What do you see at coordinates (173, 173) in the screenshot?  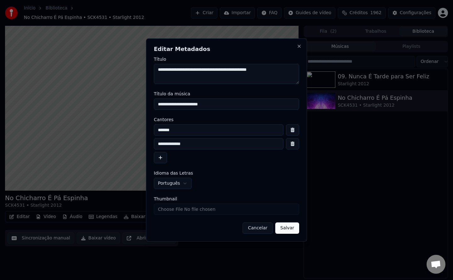 I see `span: Idioma das Letras` at bounding box center [173, 173].